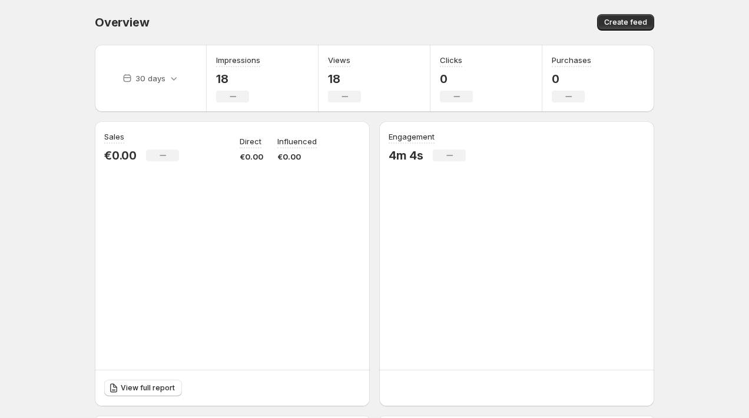  I want to click on span: View full report, so click(148, 388).